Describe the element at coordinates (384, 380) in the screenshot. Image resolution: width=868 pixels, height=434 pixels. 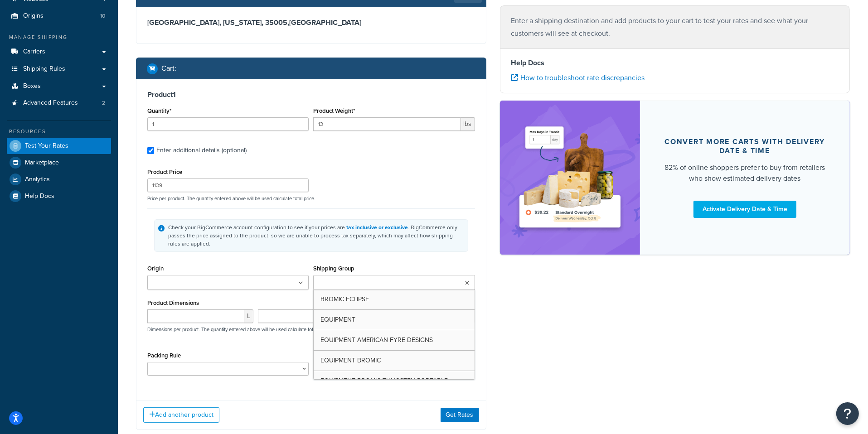
I see `span: EQUIPMENT BROMIC TUNGSTEN PORTABLE` at that location.